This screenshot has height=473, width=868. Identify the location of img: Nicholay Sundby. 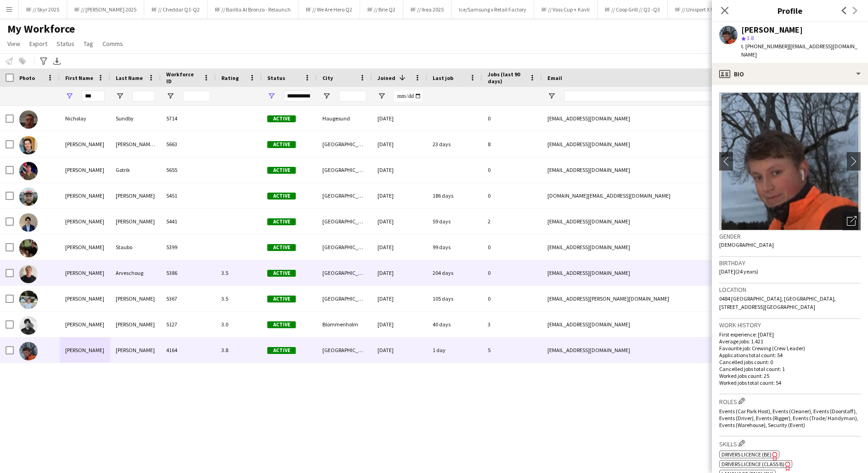
(28, 119).